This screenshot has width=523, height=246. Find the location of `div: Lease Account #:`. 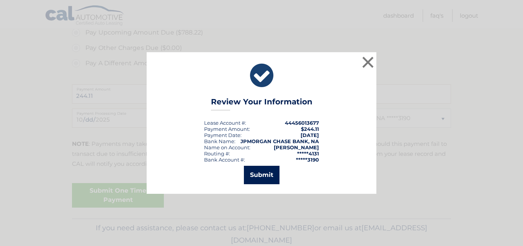

div: Lease Account #: is located at coordinates (225, 123).